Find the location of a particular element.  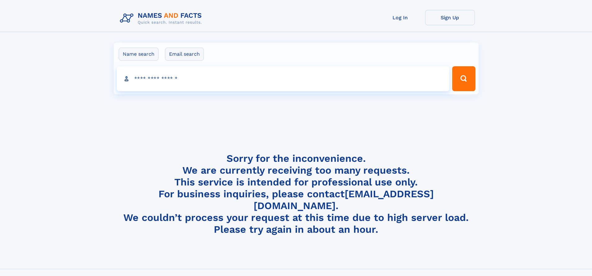

a: Log In is located at coordinates (401, 17).